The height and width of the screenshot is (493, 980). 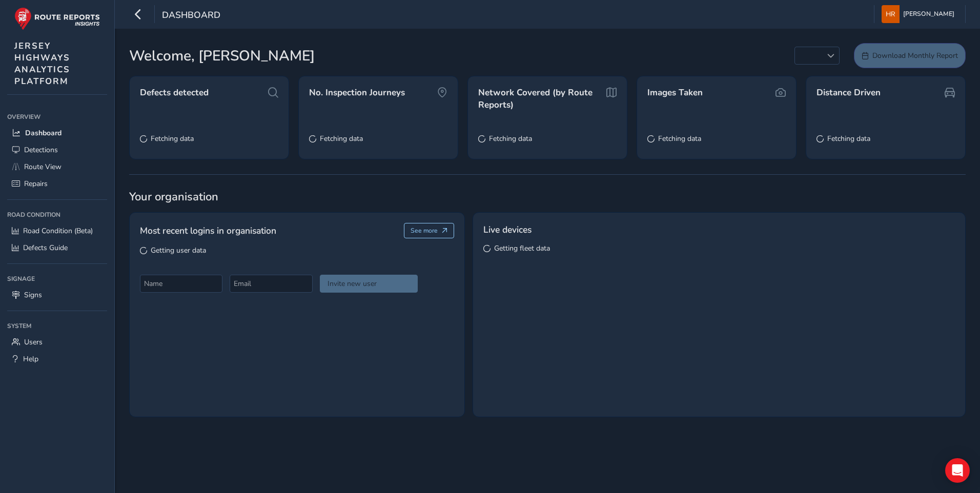 What do you see at coordinates (675, 93) in the screenshot?
I see `span: Images Taken` at bounding box center [675, 93].